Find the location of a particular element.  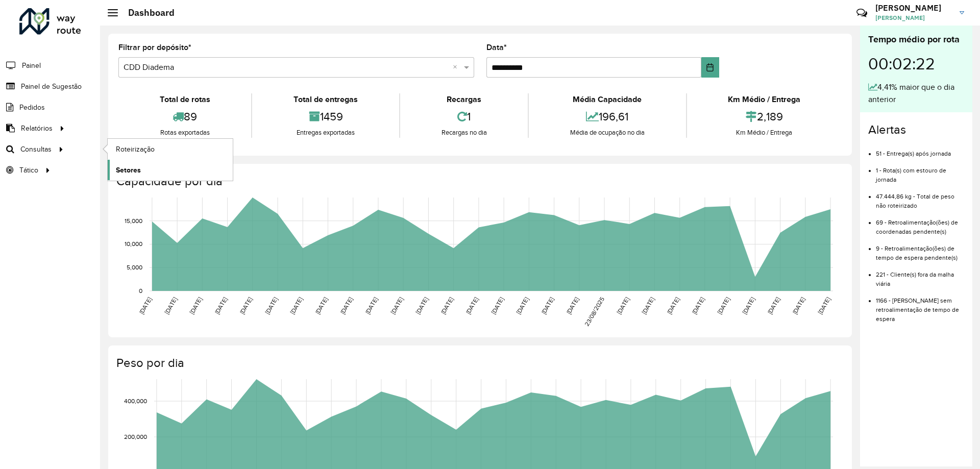

div: Recargas no dia is located at coordinates (464, 132).